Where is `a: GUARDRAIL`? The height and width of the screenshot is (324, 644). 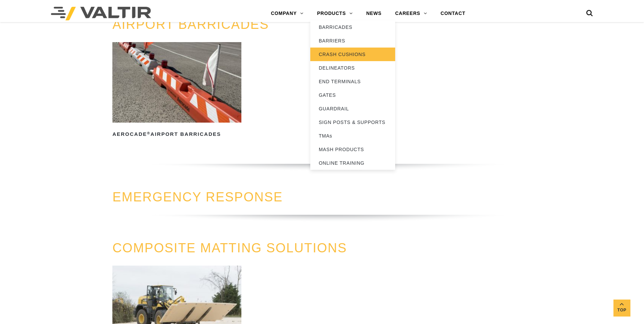 a: GUARDRAIL is located at coordinates (353, 109).